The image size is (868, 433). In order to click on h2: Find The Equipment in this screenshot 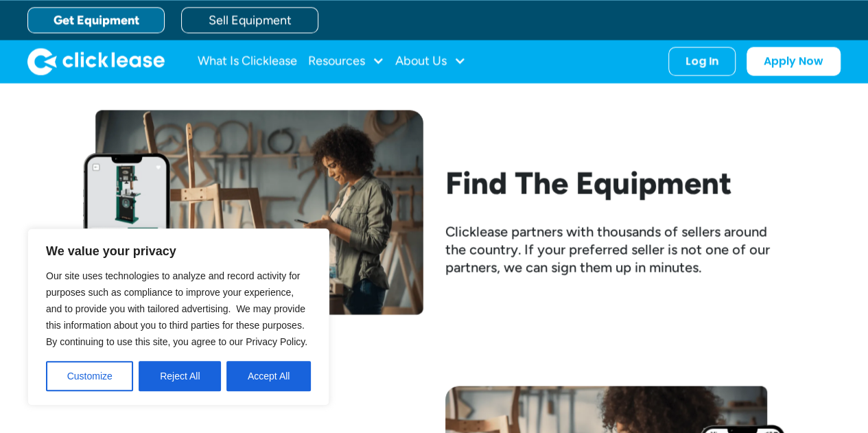, I will do `click(616, 183)`.